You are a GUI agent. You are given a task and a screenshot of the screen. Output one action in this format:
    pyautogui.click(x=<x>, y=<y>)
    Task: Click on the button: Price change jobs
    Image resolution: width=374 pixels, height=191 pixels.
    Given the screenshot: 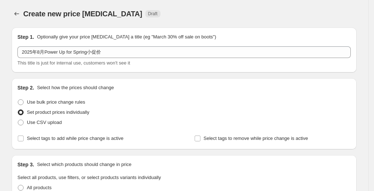 What is the action you would take?
    pyautogui.click(x=17, y=14)
    